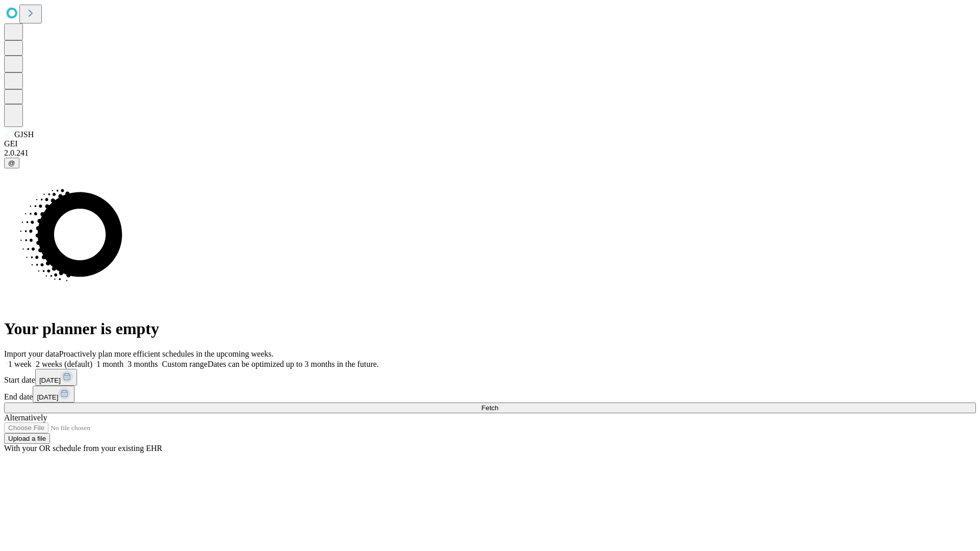  What do you see at coordinates (293, 364) in the screenshot?
I see `span: Dates can be optimized up to 3 months in the future.` at bounding box center [293, 364].